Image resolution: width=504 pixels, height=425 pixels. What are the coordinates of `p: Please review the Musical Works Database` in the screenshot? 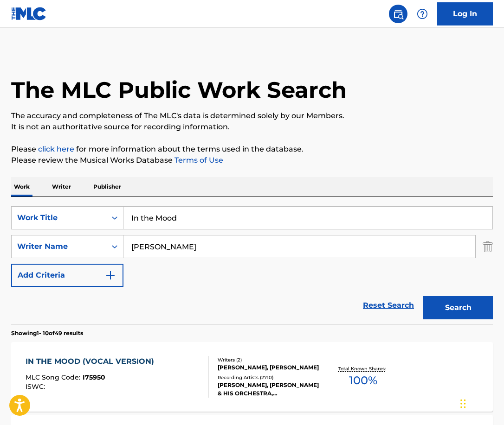 It's located at (252, 161).